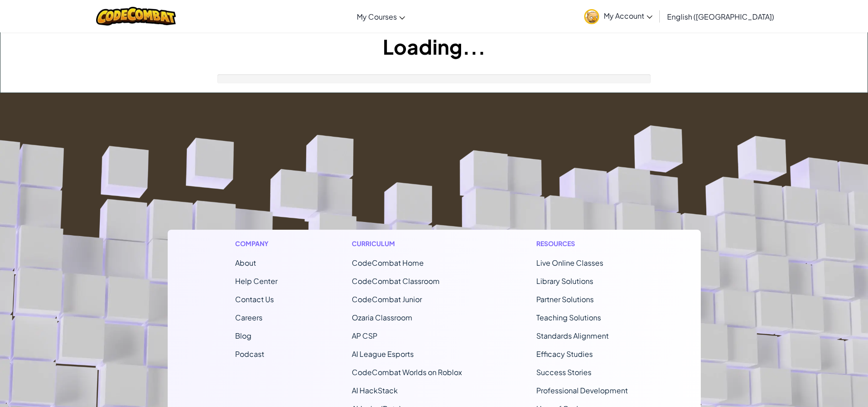 The image size is (868, 407). What do you see at coordinates (591, 17) in the screenshot?
I see `img: avatar` at bounding box center [591, 17].